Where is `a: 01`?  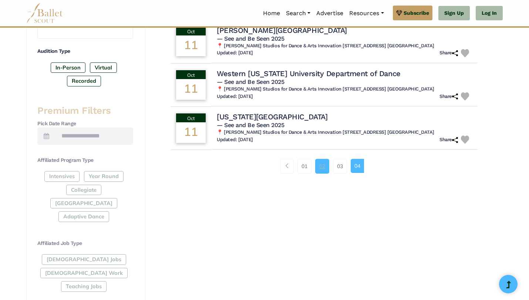 a: 01 is located at coordinates (304, 166).